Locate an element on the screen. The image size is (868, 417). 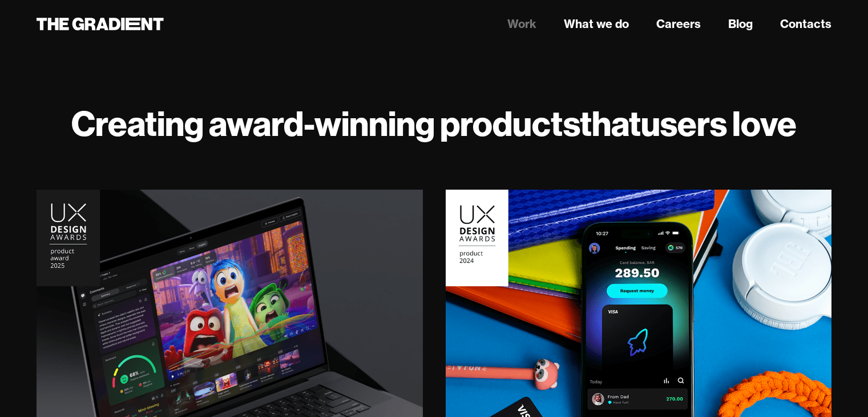
a: Careers is located at coordinates (679, 24).